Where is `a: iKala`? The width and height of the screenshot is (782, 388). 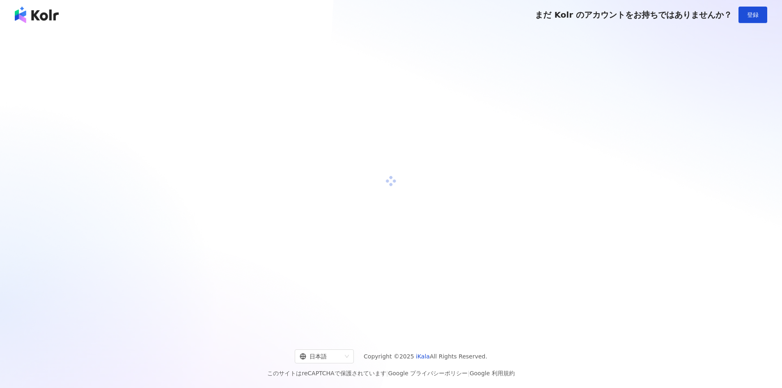 a: iKala is located at coordinates (423, 356).